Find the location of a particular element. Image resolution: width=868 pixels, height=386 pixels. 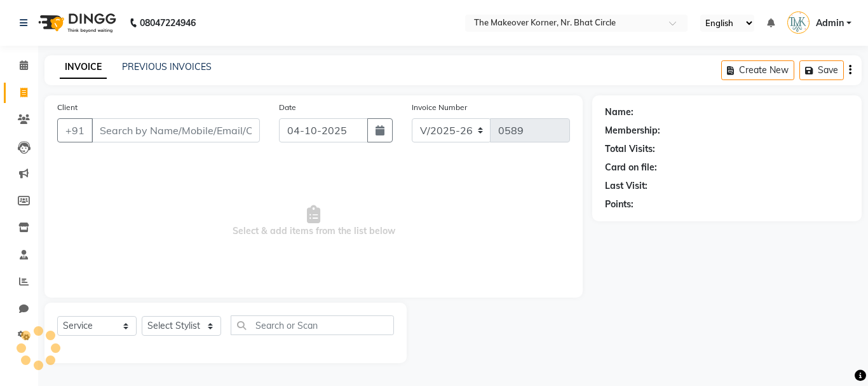

label: Invoice Number is located at coordinates (439, 107).